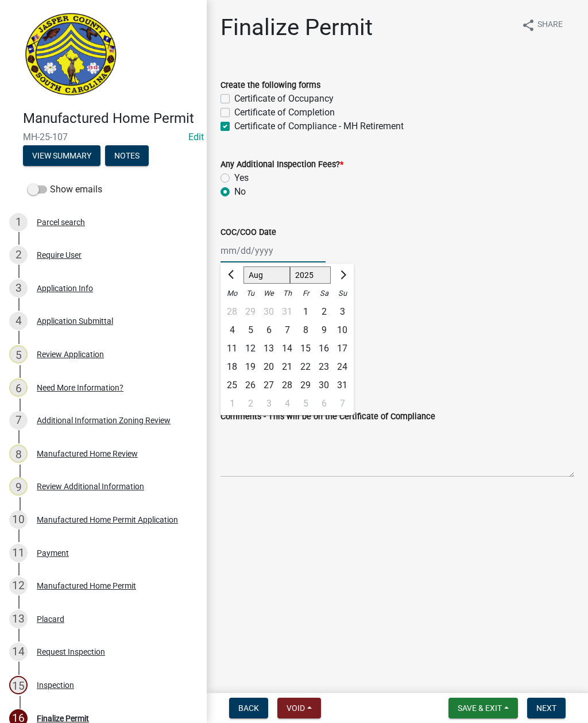  Describe the element at coordinates (269, 385) in the screenshot. I see `div: Wednesday, August 27, 2025` at that location.